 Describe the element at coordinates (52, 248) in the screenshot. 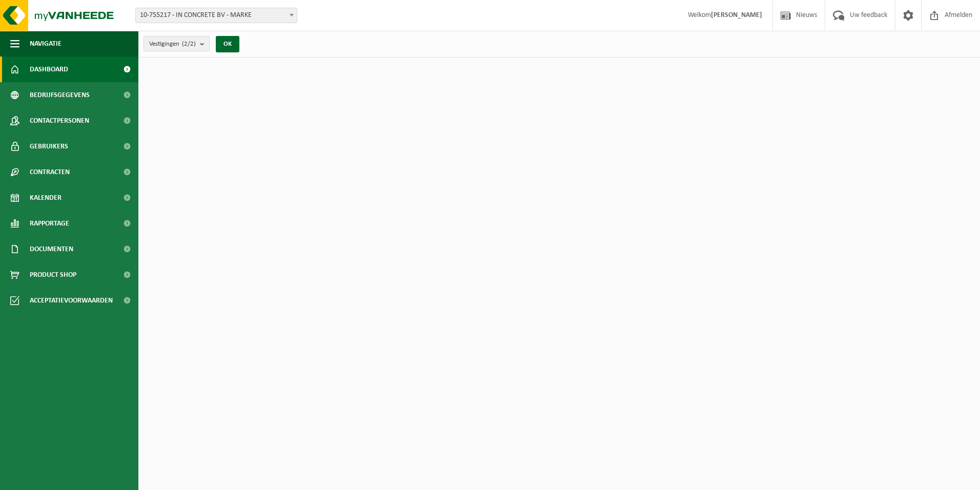

I see `span: Documenten` at that location.